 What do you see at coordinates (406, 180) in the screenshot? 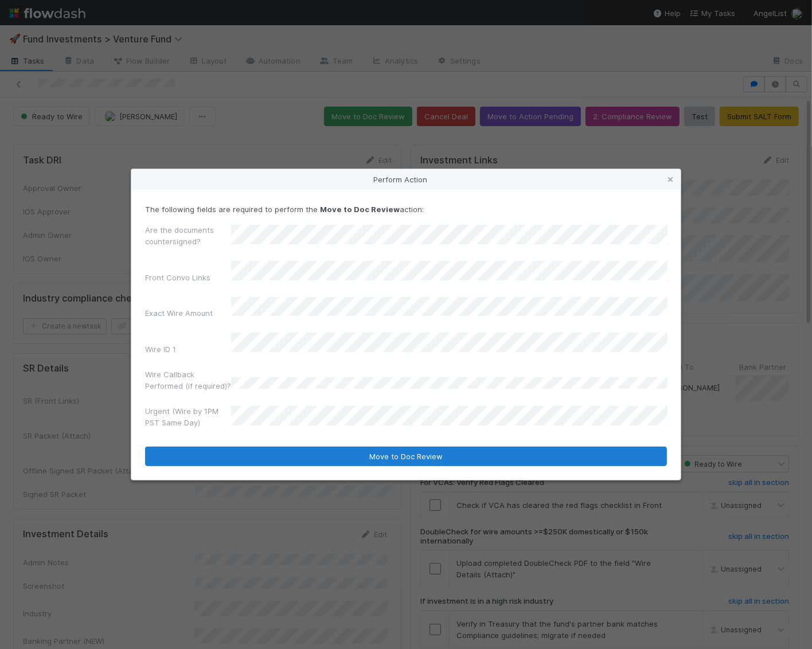
I see `div: Perform Action` at bounding box center [406, 180].